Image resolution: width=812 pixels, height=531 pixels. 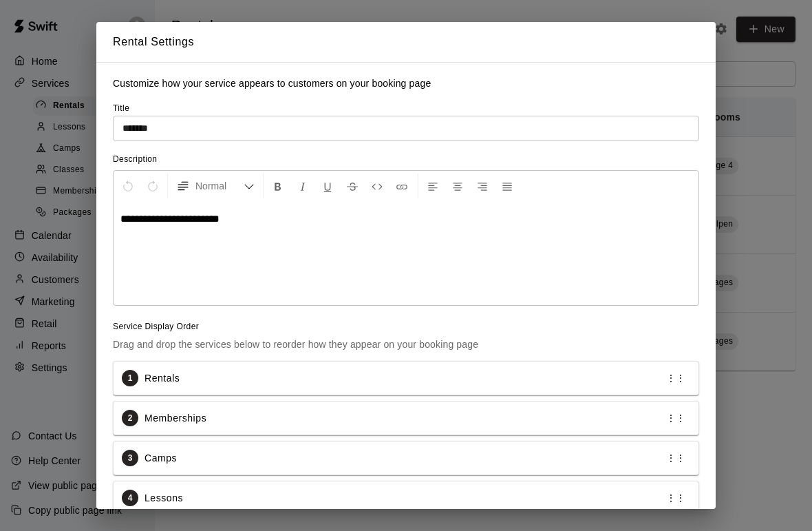 I want to click on span: Normal, so click(x=220, y=186).